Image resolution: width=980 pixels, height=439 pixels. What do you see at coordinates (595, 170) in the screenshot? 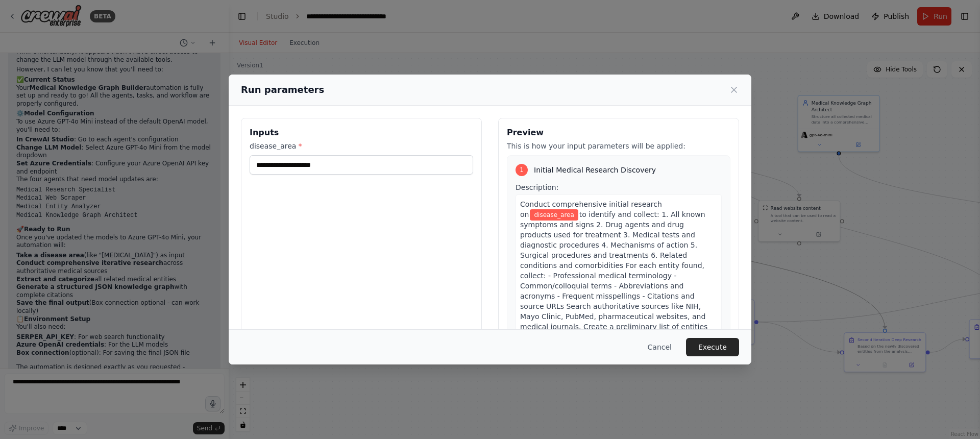
I see `span: Initial Medical Research Discovery` at bounding box center [595, 170].